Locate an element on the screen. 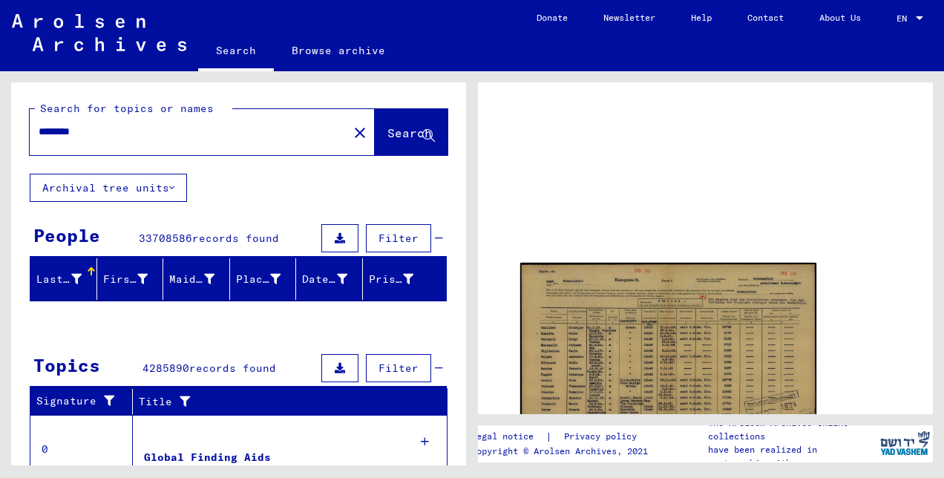  p: have been realized in partnership with is located at coordinates (791, 456).